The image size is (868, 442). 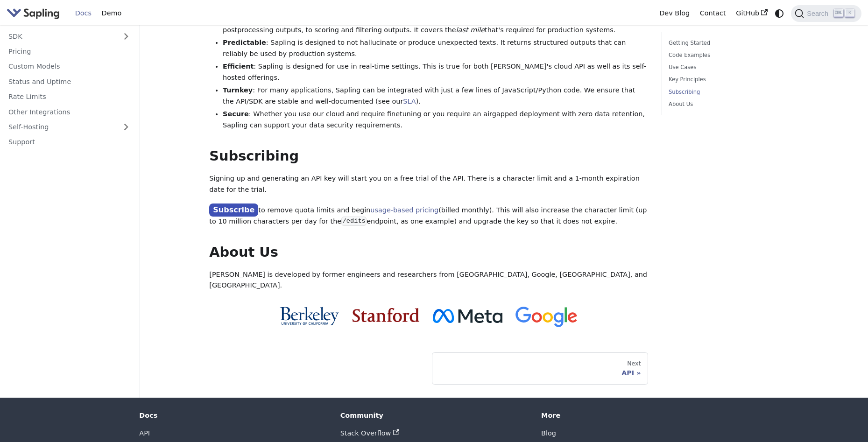 I want to click on code: /edits, so click(x=354, y=221).